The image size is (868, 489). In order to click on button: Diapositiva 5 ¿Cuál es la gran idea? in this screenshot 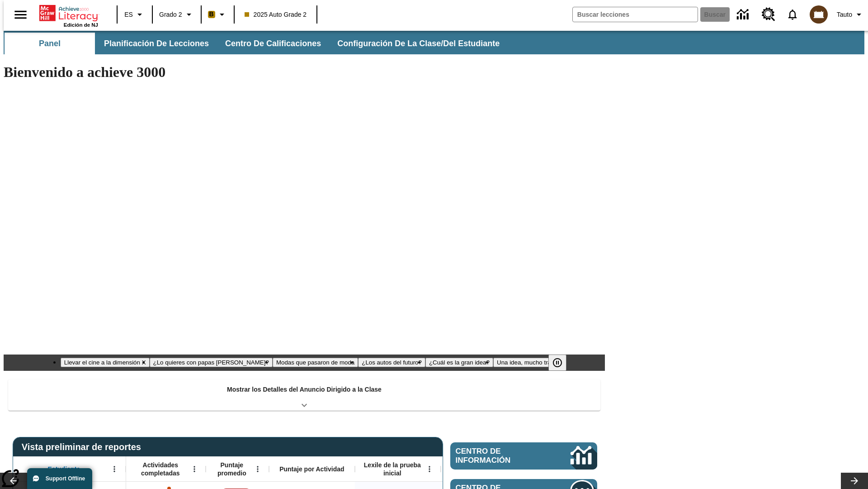, I will do `click(459, 362)`.